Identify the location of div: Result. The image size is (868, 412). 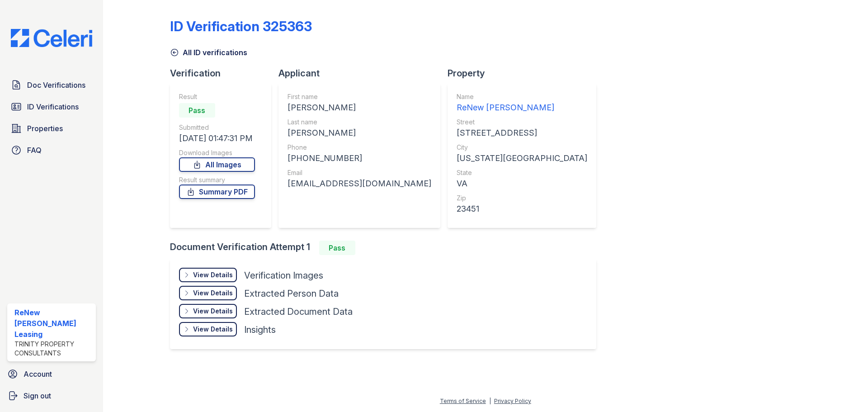
(217, 97).